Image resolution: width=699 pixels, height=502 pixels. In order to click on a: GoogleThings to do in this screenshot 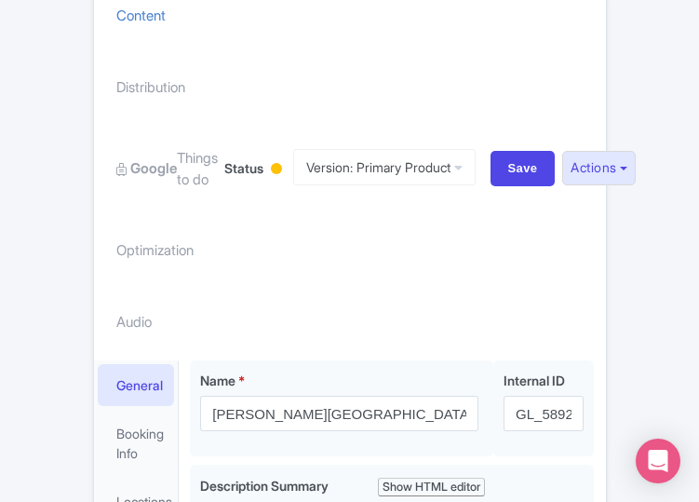, I will do `click(169, 169)`.